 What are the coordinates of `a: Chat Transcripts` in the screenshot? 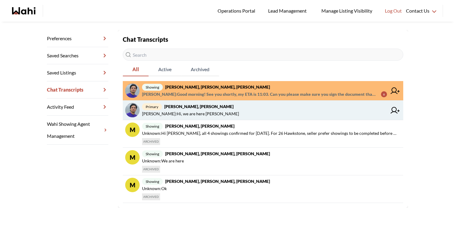 It's located at (78, 90).